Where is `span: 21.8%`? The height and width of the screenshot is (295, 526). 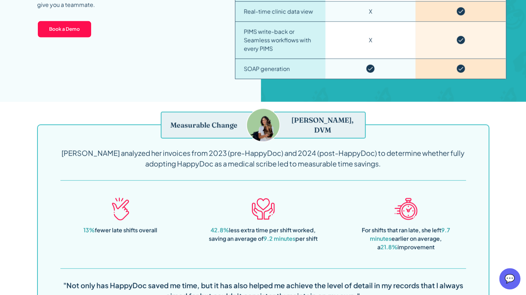
span: 21.8% is located at coordinates (389, 247).